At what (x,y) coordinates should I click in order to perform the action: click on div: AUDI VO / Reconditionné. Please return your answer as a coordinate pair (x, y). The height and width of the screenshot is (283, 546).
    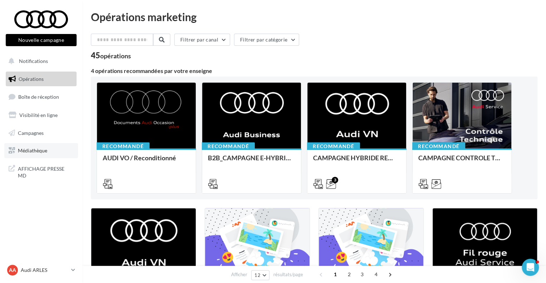
    Looking at the image, I should click on (146, 161).